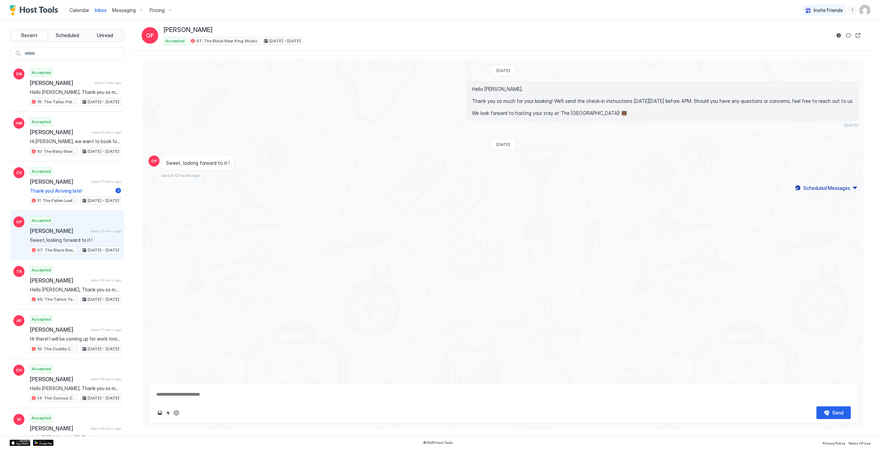 Image resolution: width=880 pixels, height=449 pixels. What do you see at coordinates (859, 443) in the screenshot?
I see `span: Terms Of Use` at bounding box center [859, 443].